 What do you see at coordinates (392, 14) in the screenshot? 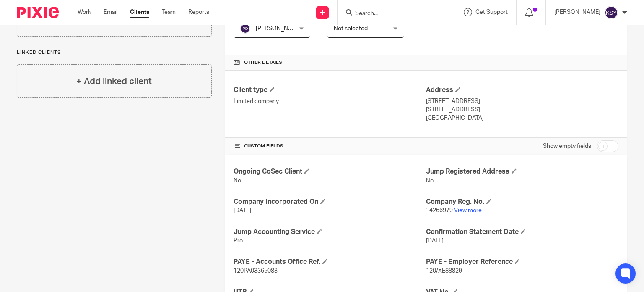
I see `input: Search` at bounding box center [392, 14].